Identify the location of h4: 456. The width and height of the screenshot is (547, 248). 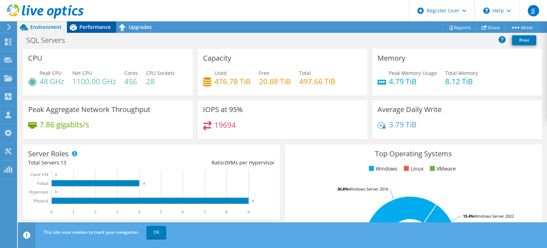
(131, 81).